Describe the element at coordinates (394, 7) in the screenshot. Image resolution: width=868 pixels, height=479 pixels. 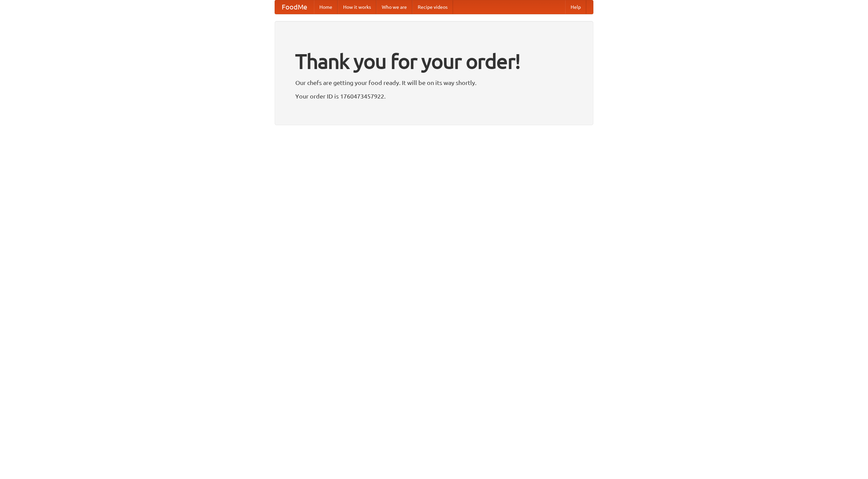
I see `a: Who we are` at that location.